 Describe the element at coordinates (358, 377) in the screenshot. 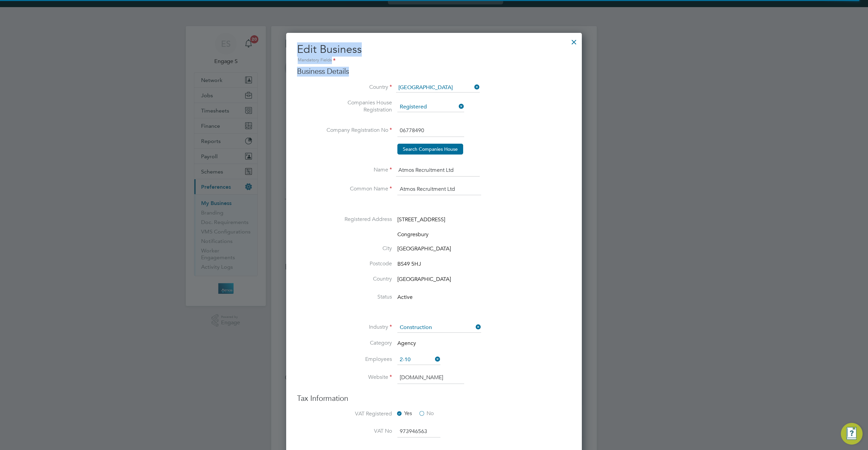

I see `label: Website` at that location.